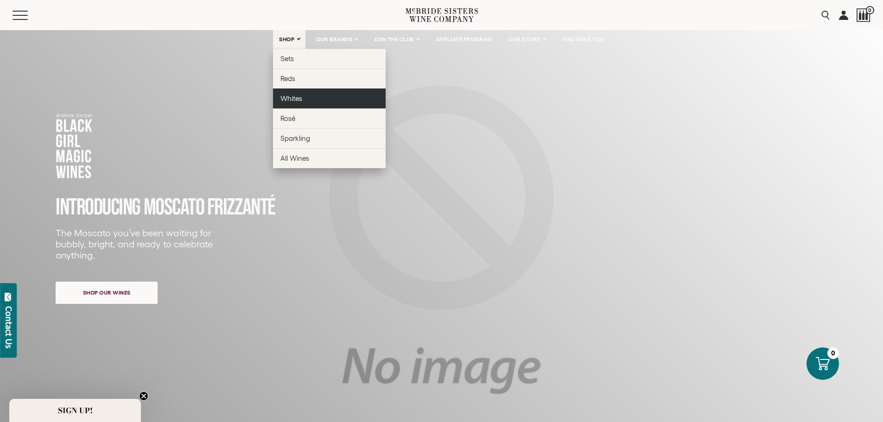  I want to click on div: 0, so click(833, 353).